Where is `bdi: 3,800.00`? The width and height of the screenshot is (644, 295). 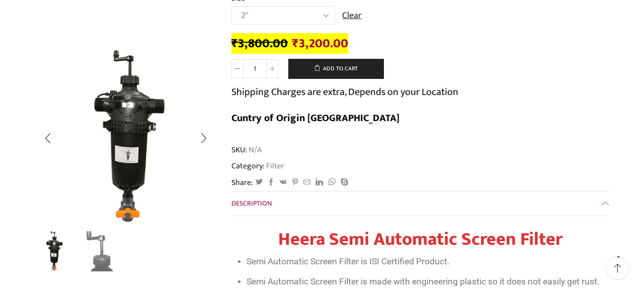
bdi: 3,800.00 is located at coordinates (260, 43).